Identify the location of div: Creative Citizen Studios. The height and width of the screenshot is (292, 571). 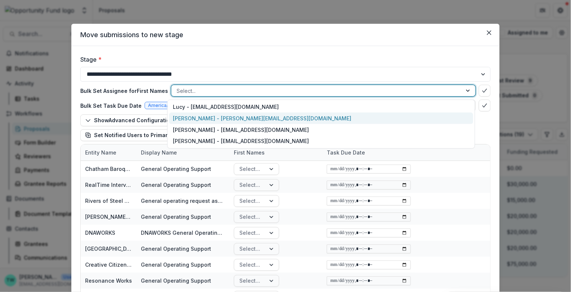
(109, 265).